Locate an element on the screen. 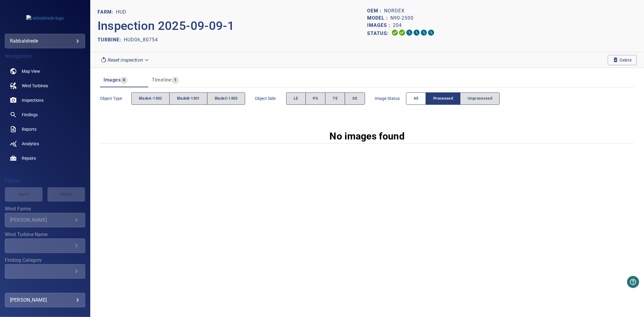 This screenshot has height=317, width=644. p: HUD06_80754 is located at coordinates (140, 40).